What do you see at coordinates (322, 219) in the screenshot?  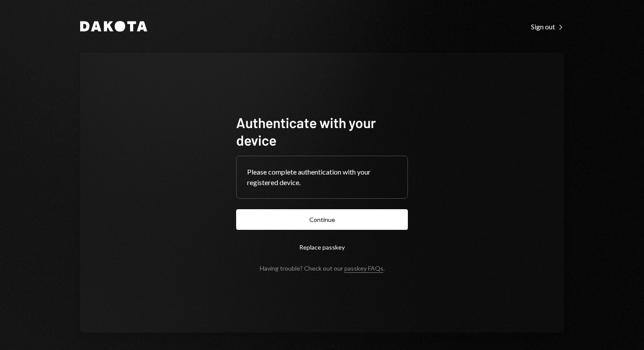 I see `button: Continue` at bounding box center [322, 219].